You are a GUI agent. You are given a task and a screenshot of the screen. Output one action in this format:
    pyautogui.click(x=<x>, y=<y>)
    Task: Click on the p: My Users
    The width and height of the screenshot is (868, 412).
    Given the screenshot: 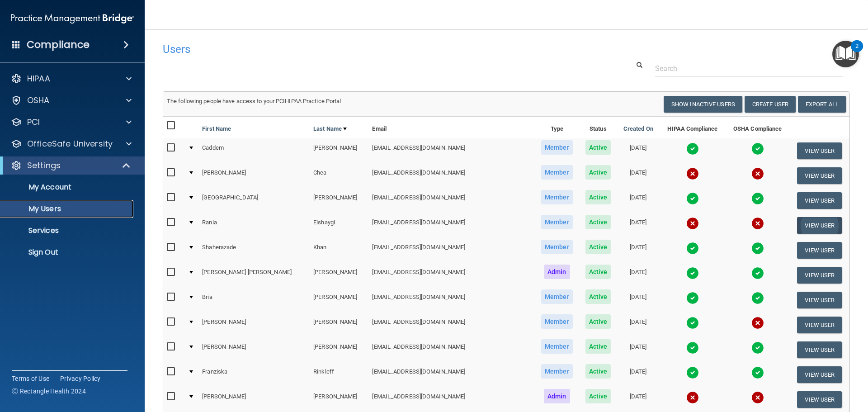 What is the action you would take?
    pyautogui.click(x=67, y=209)
    